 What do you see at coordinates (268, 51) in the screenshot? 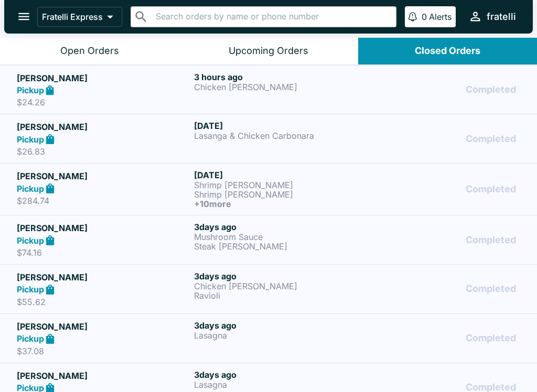
I see `div: Upcoming Orders` at bounding box center [268, 51].